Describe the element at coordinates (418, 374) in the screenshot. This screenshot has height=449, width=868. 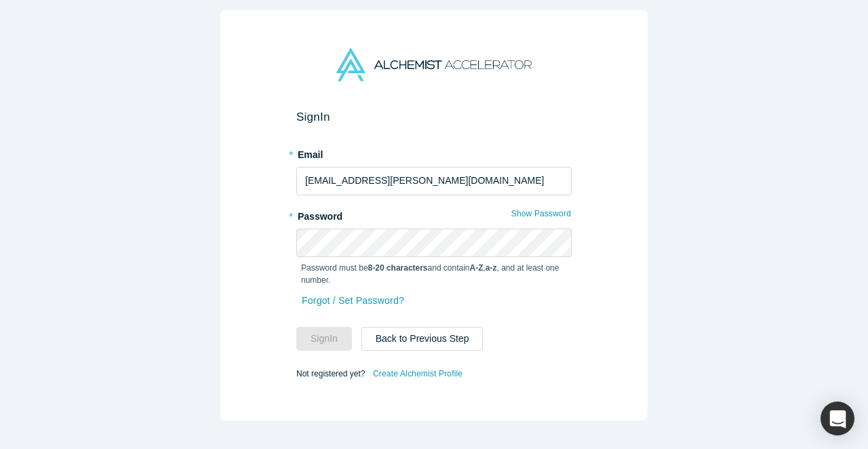
I see `a: Create Alchemist Profile` at that location.